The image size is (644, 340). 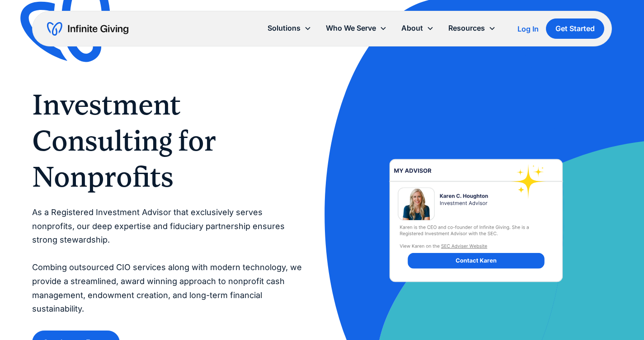 What do you see at coordinates (412, 28) in the screenshot?
I see `div: About` at bounding box center [412, 28].